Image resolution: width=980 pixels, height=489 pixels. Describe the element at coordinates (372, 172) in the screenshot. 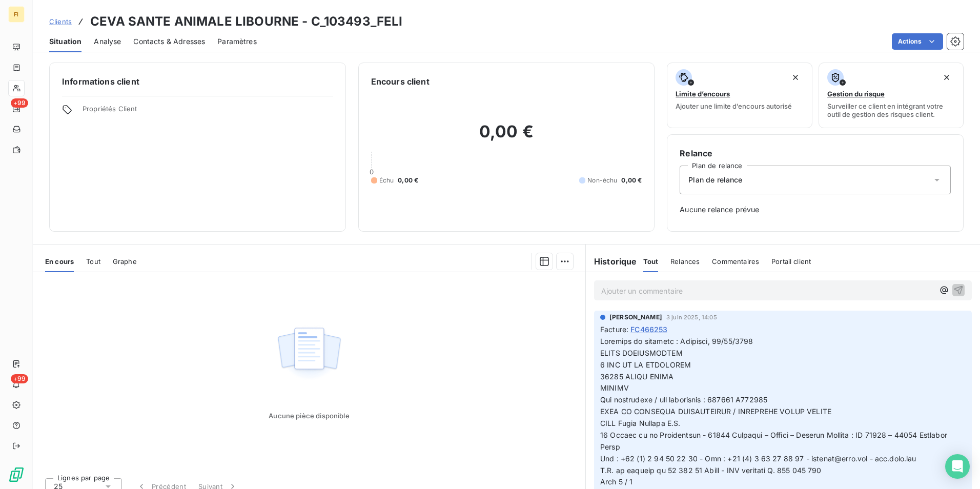

I see `span: 0` at that location.